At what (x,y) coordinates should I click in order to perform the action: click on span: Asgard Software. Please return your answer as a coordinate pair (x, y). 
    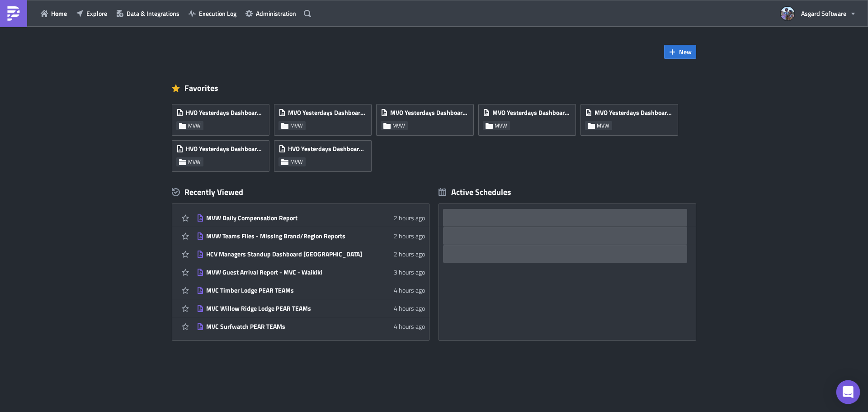
    Looking at the image, I should click on (824, 13).